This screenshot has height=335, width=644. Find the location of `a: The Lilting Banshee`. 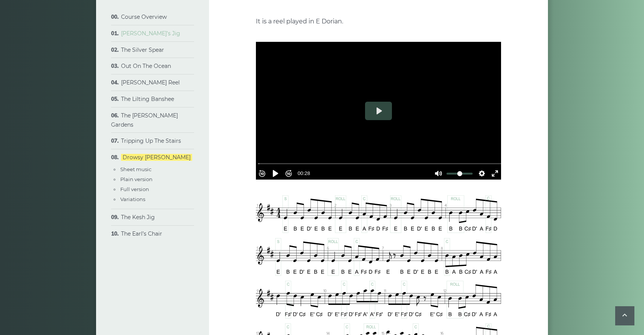

a: The Lilting Banshee is located at coordinates (148, 99).